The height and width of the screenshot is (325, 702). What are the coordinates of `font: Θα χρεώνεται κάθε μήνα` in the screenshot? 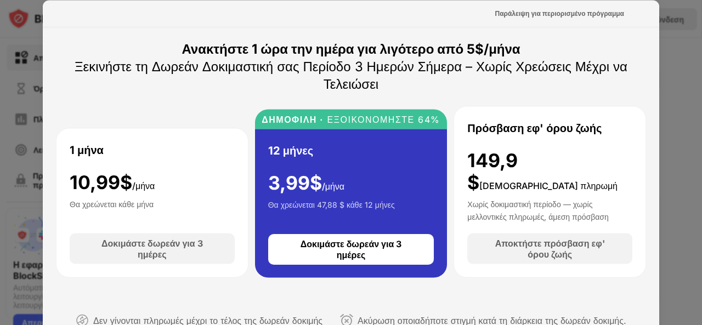 It's located at (111, 204).